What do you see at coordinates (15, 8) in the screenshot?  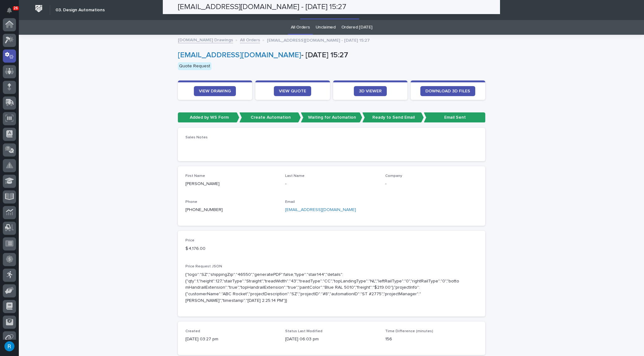 I see `p: 26` at bounding box center [15, 8].